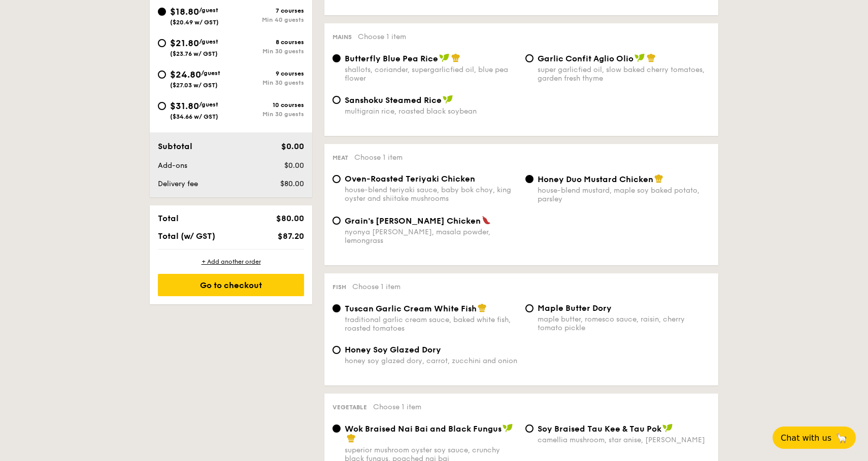  What do you see at coordinates (194, 86) in the screenshot?
I see `span: ($27.03 w/ GST)` at bounding box center [194, 86].